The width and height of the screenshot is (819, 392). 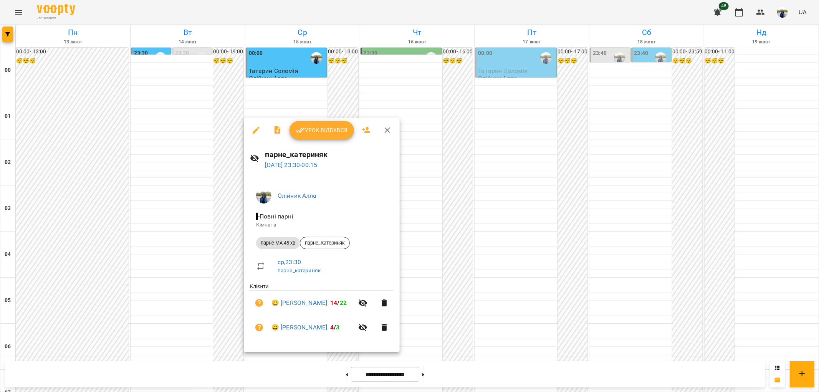 I want to click on h6: парне_катериняк, so click(x=330, y=154).